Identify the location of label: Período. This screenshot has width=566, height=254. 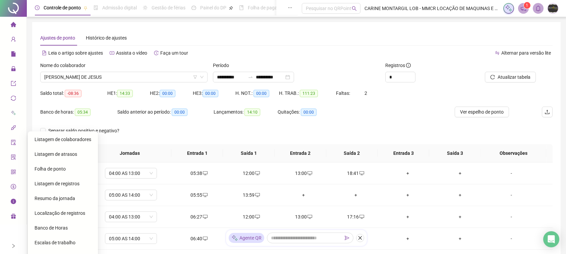
(223, 65).